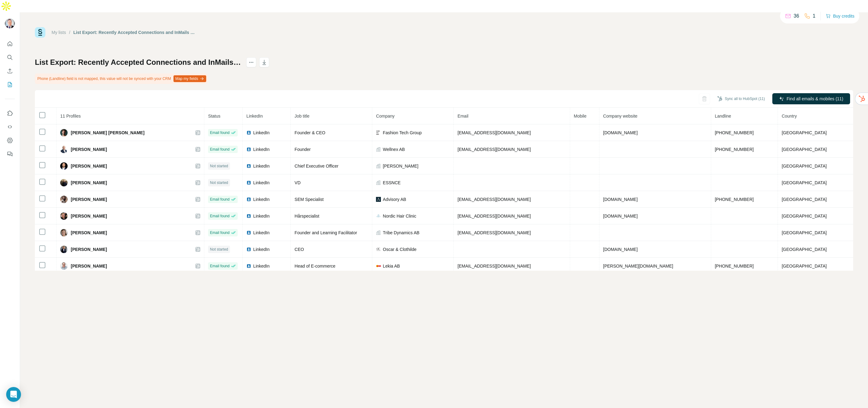 This screenshot has width=868, height=408. What do you see at coordinates (840, 16) in the screenshot?
I see `button: Buy credits` at bounding box center [840, 16].